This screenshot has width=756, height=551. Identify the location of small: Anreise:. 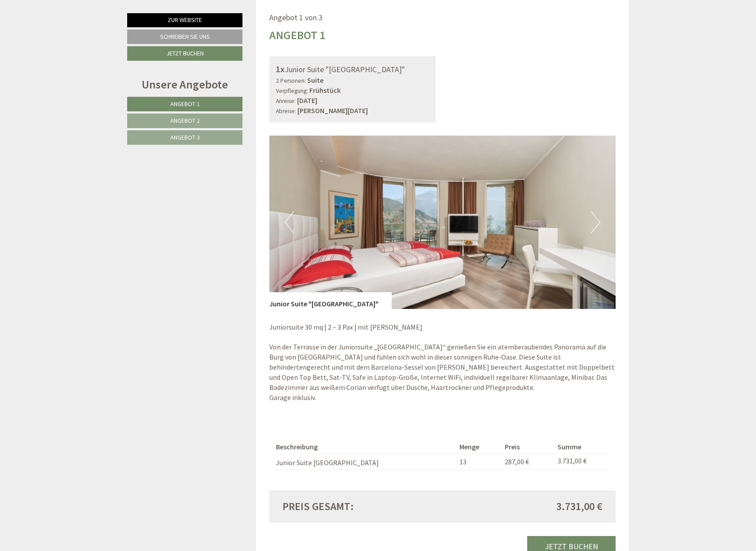
(286, 101).